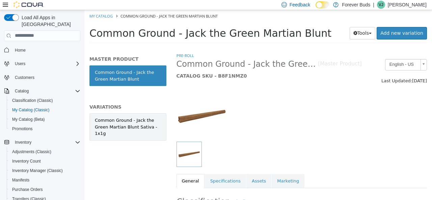 Image resolution: width=432 pixels, height=200 pixels. Describe the element at coordinates (45, 180) in the screenshot. I see `button: Manifests` at that location.